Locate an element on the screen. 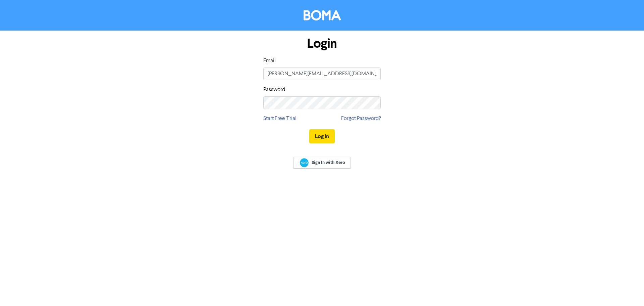  h1: Login is located at coordinates (322, 44).